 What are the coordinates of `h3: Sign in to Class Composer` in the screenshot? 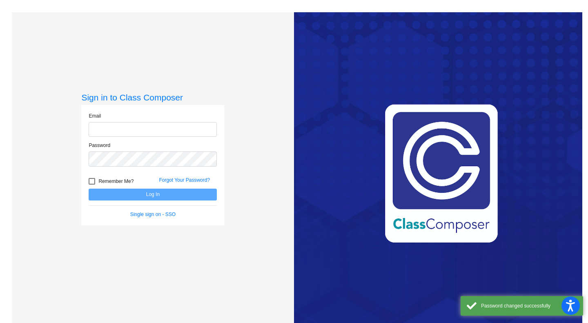 It's located at (153, 97).